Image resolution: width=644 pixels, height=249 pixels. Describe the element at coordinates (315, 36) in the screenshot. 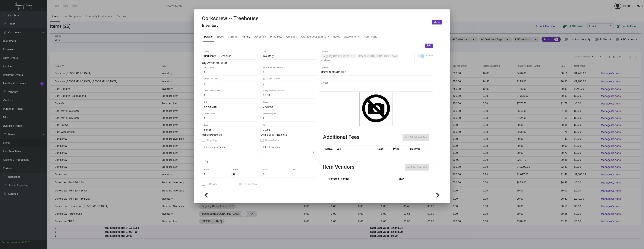

I see `div: Average Cost Summary` at that location.